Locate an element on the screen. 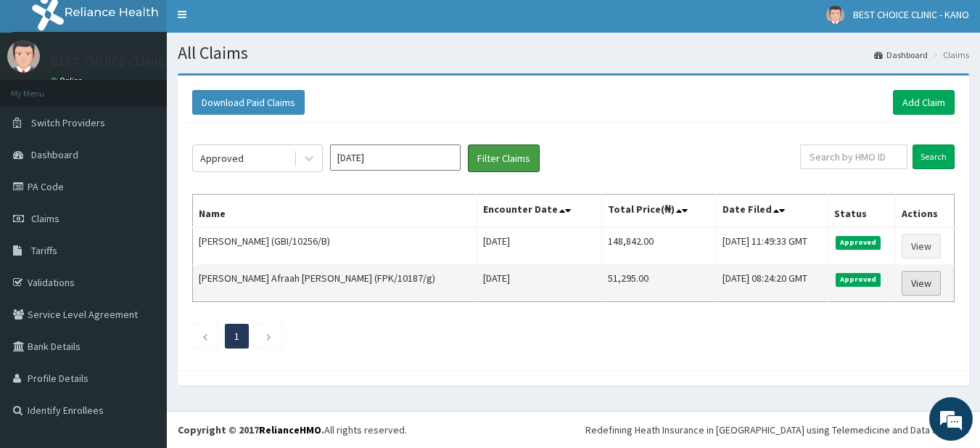 This screenshot has height=448, width=980. a: Page 1 is your current page is located at coordinates (236, 336).